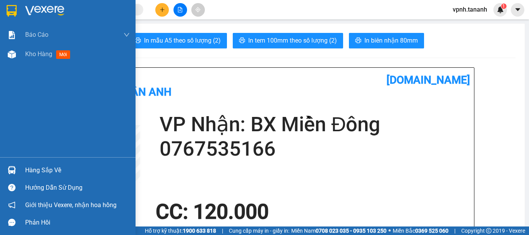 The image size is (529, 235). Describe the element at coordinates (387, 41) in the screenshot. I see `button: printerIn biên nhận 80mm` at that location.